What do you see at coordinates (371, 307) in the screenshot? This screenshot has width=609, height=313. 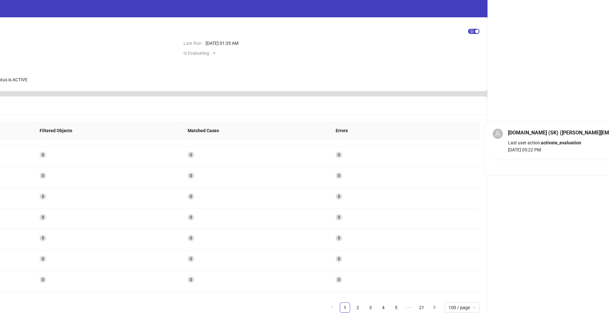 I see `li: 3` at bounding box center [371, 307].